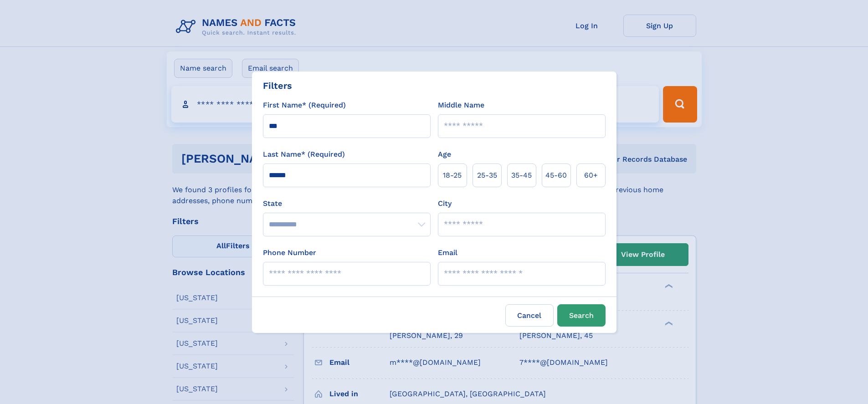 This screenshot has height=404, width=868. What do you see at coordinates (304, 154) in the screenshot?
I see `label: Last Name* (Required)` at bounding box center [304, 154].